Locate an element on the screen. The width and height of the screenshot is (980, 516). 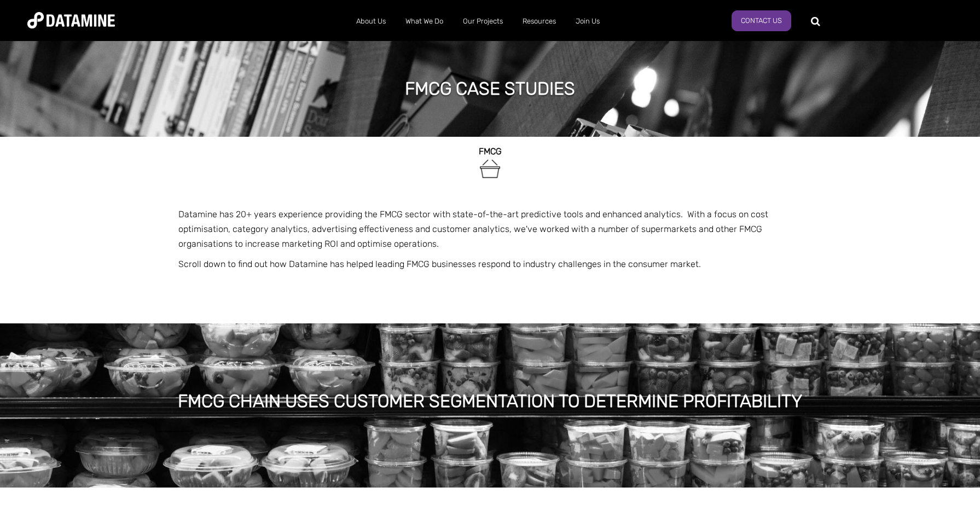
p: Datamine has 20+ years experience providing the FMCG sector with state-of-the-art predictive tool... is located at coordinates (490, 229).